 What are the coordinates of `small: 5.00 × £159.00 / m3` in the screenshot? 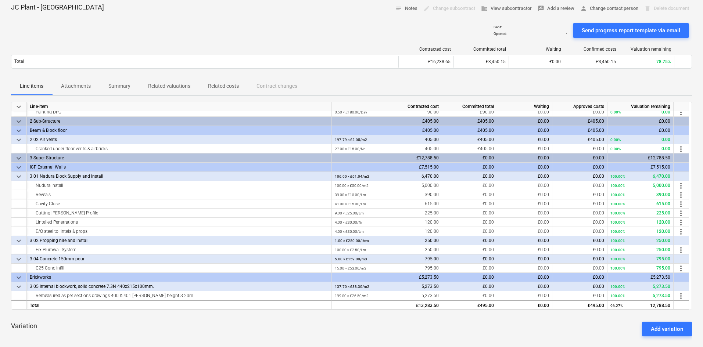 It's located at (351, 259).